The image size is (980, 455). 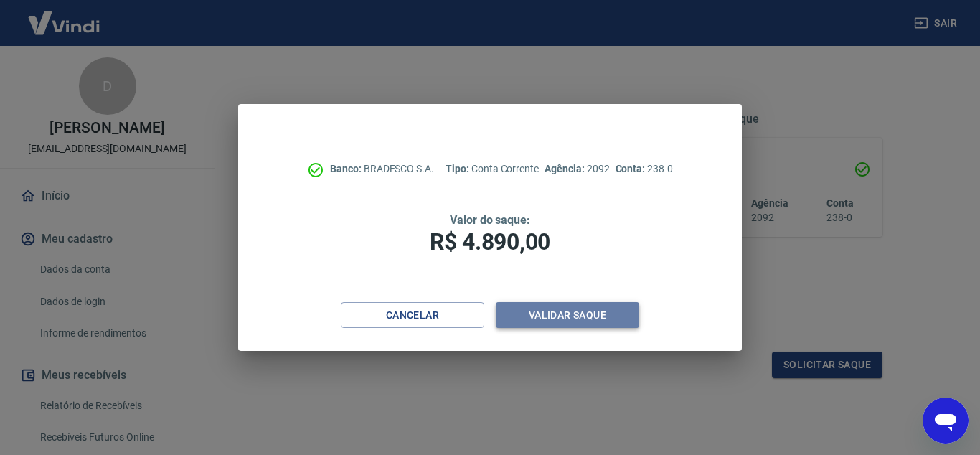 What do you see at coordinates (493, 168) in the screenshot?
I see `p: Conta Corrente` at bounding box center [493, 168].